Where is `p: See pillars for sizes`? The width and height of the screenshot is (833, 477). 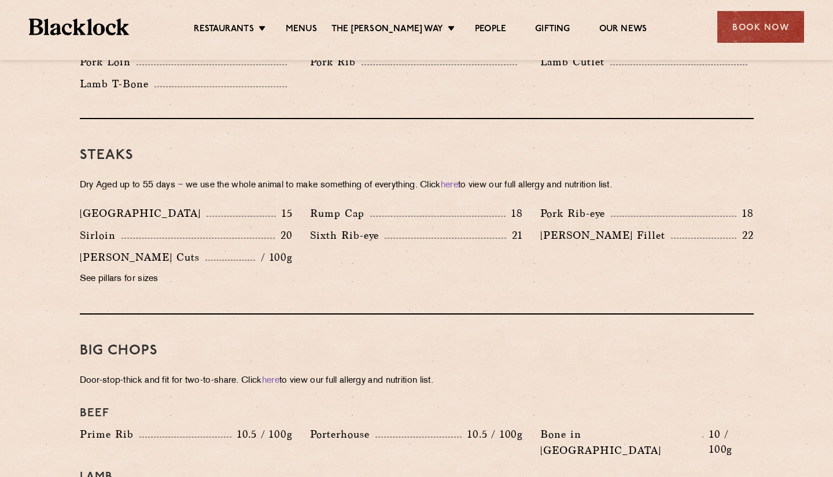
p: See pillars for sizes is located at coordinates (186, 279).